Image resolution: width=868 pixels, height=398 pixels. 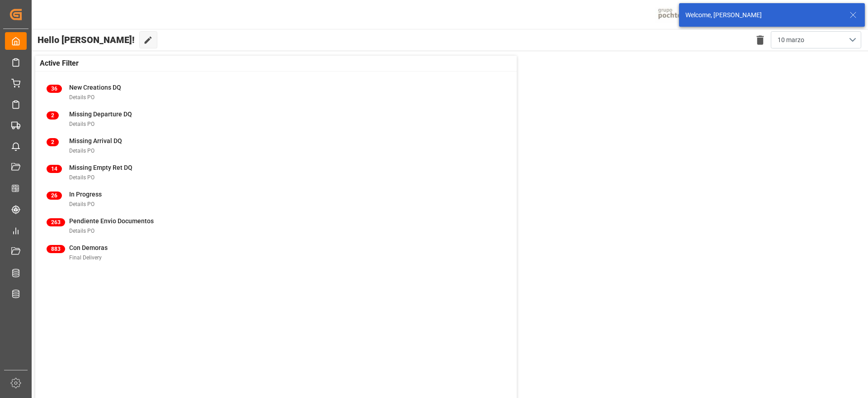 What do you see at coordinates (56, 222) in the screenshot?
I see `span: 263` at bounding box center [56, 222].